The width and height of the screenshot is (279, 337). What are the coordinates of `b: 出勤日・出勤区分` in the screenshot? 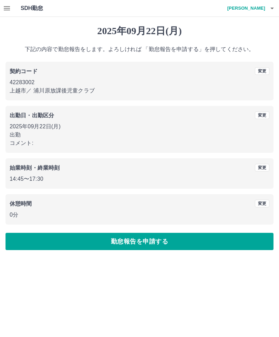 It's located at (32, 115).